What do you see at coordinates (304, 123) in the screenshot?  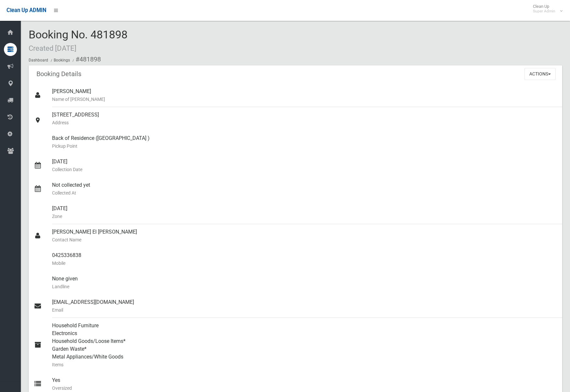 I see `small: Address` at bounding box center [304, 123].